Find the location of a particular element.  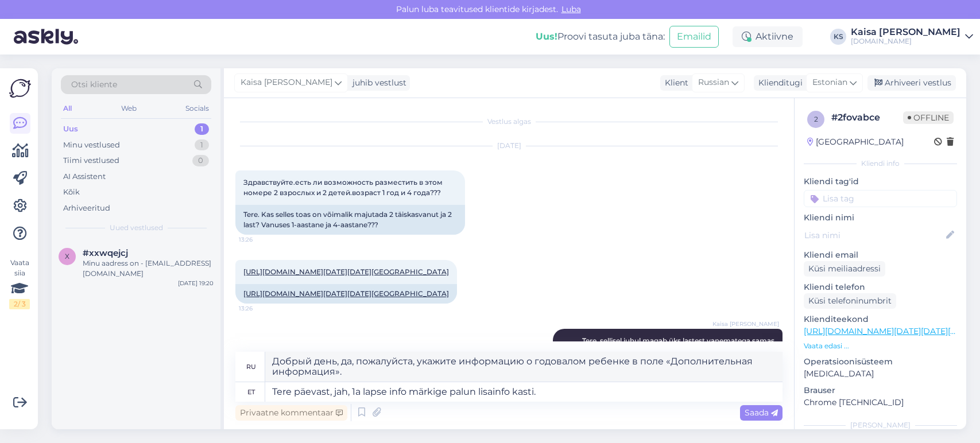

span: x is located at coordinates (67, 256).